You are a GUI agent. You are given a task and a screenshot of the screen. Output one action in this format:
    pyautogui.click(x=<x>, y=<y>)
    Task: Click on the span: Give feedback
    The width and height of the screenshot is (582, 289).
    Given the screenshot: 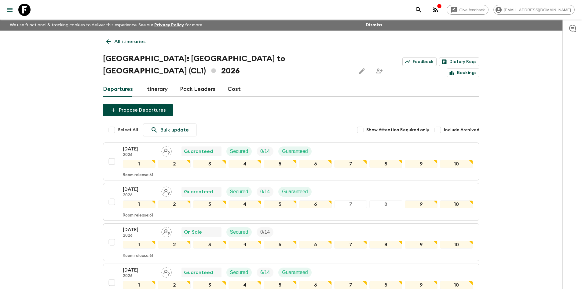 What is the action you would take?
    pyautogui.click(x=472, y=10)
    